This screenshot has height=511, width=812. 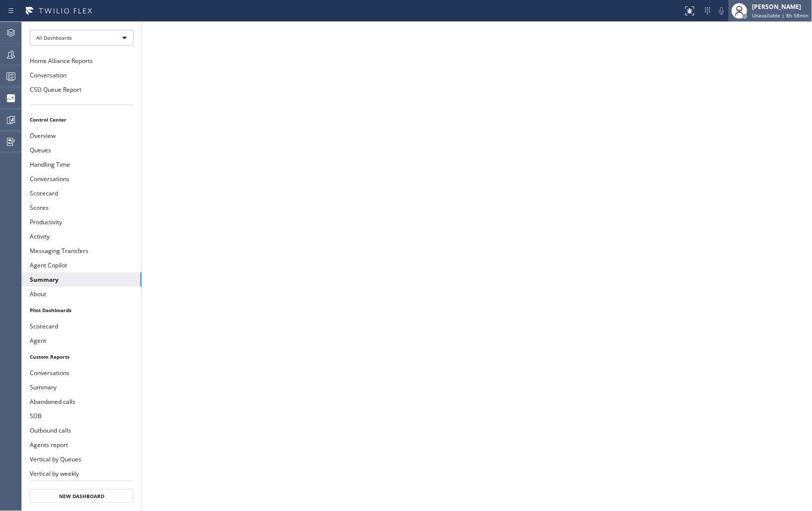 I want to click on span: Unavailable | 8h 58min, so click(x=780, y=16).